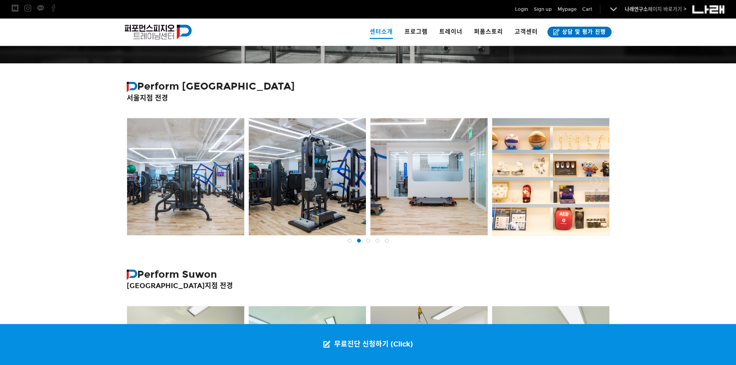 The image size is (736, 365). I want to click on span: 고객센터, so click(526, 32).